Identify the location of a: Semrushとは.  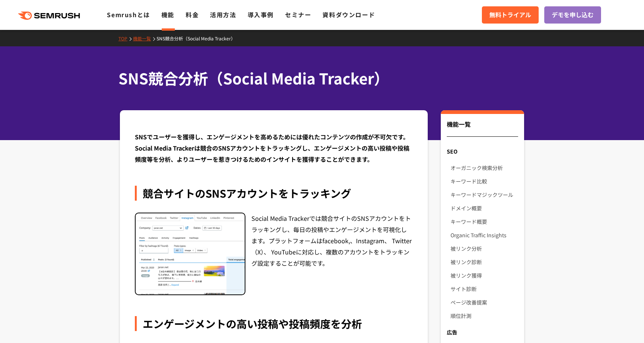
(128, 14).